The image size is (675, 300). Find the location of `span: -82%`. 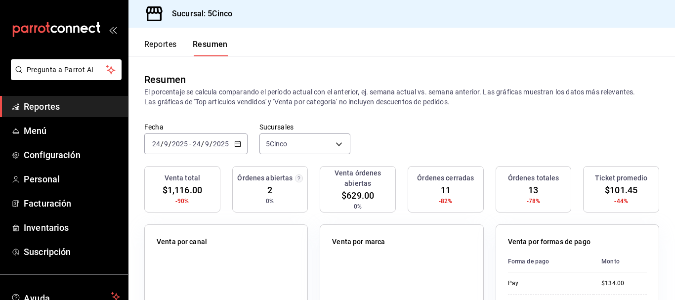

span: -82% is located at coordinates (446, 201).